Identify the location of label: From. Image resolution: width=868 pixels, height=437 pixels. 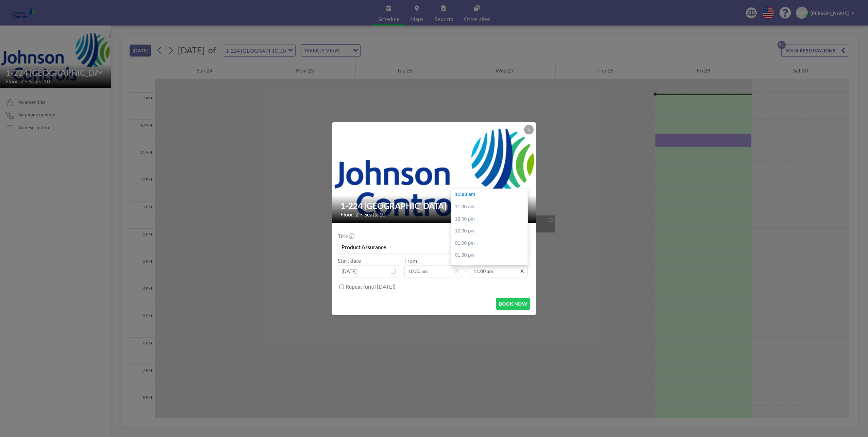
(410, 261).